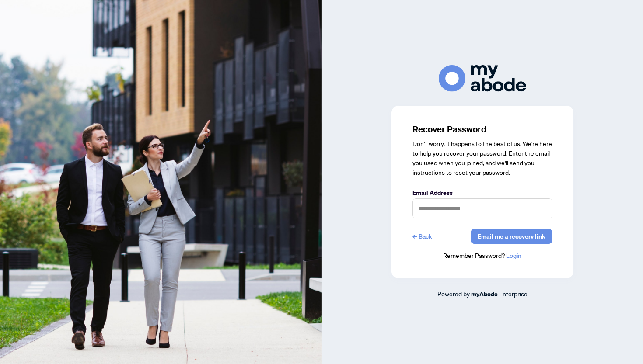 The height and width of the screenshot is (364, 643). What do you see at coordinates (484, 294) in the screenshot?
I see `a: myAbode` at bounding box center [484, 294].